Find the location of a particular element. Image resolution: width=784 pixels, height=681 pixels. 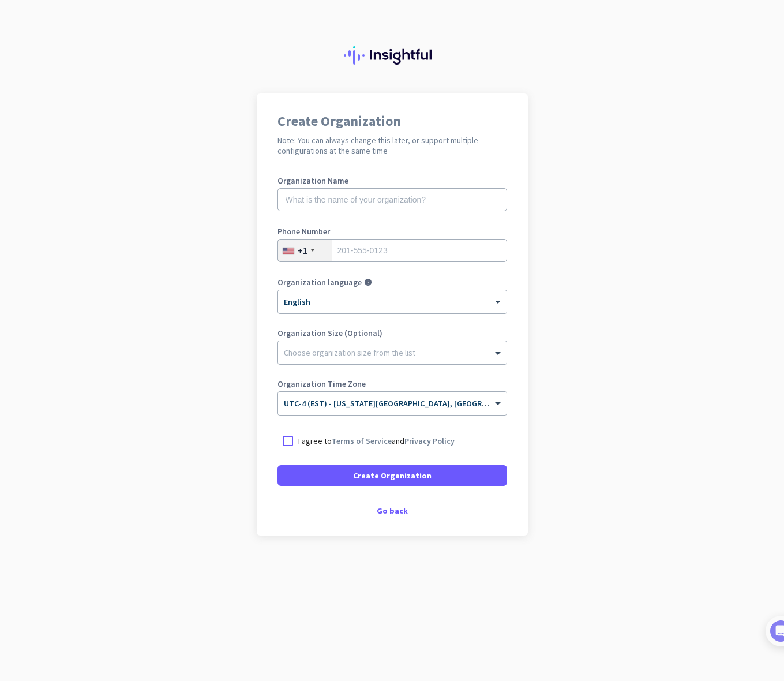

i: help is located at coordinates (368, 282).